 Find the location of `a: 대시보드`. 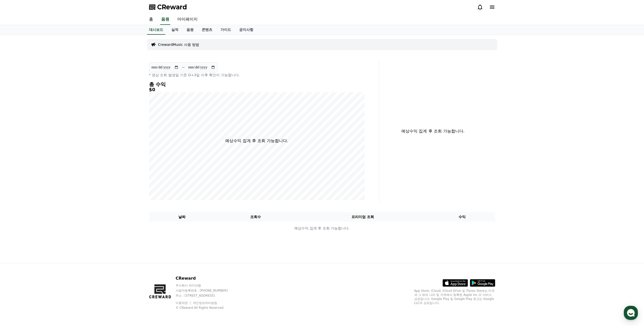

a: 대시보드 is located at coordinates (156, 30).